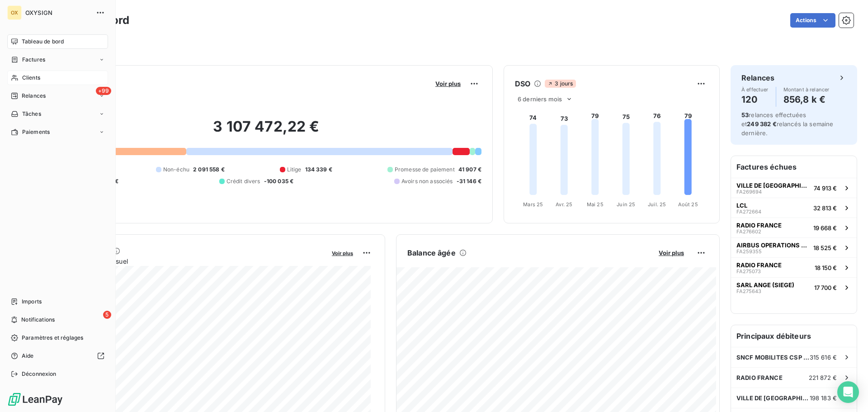 Image resolution: width=868 pixels, height=412 pixels. Describe the element at coordinates (209, 170) in the screenshot. I see `span: 2 091 558 €` at that location.